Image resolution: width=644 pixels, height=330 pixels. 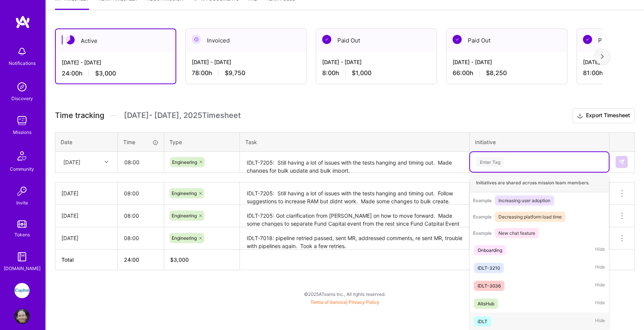 What do you see at coordinates (524, 200) in the screenshot?
I see `span: Increasing user adoption` at bounding box center [524, 200].